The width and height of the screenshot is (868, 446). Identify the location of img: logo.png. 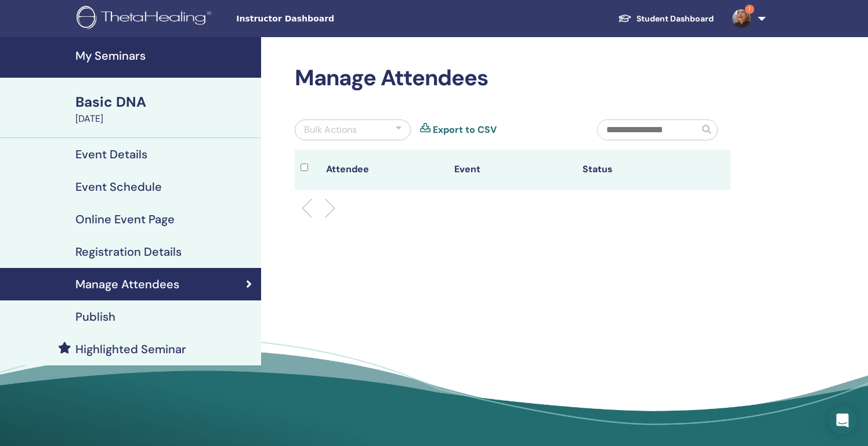
(146, 19).